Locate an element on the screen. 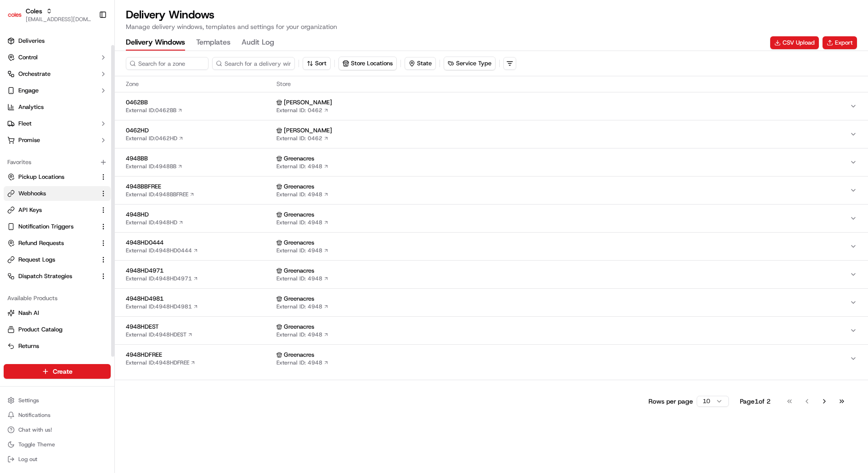  button: Request Logs is located at coordinates (57, 260).